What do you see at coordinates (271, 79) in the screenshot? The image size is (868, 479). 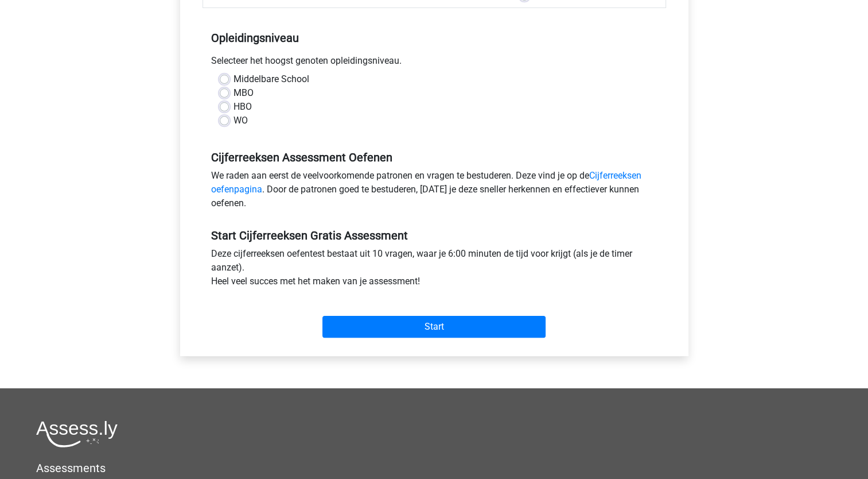 I see `label: Middelbare School` at bounding box center [271, 79].